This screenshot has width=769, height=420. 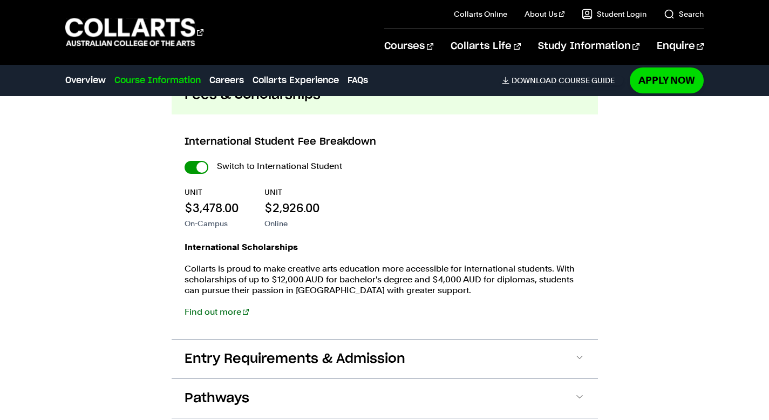 What do you see at coordinates (684, 14) in the screenshot?
I see `a: Search` at bounding box center [684, 14].